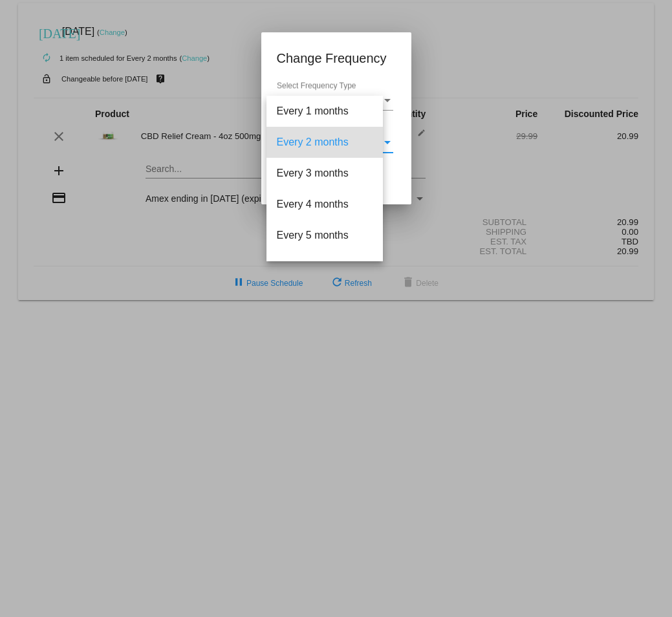 Image resolution: width=672 pixels, height=617 pixels. What do you see at coordinates (325, 267) in the screenshot?
I see `span: Every 6 months` at bounding box center [325, 267].